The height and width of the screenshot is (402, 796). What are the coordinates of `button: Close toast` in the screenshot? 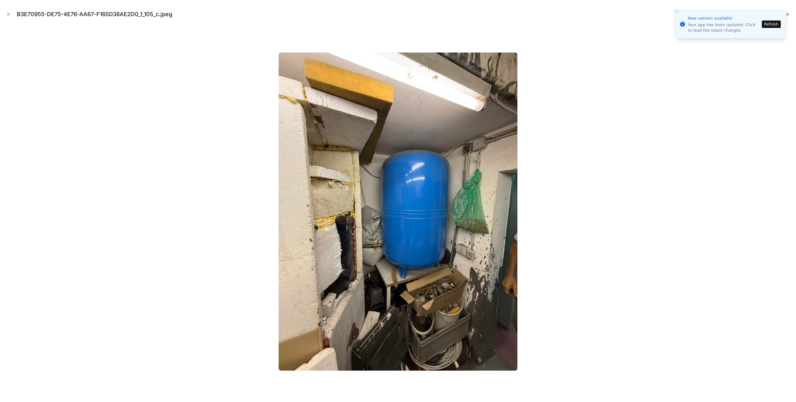 It's located at (677, 11).